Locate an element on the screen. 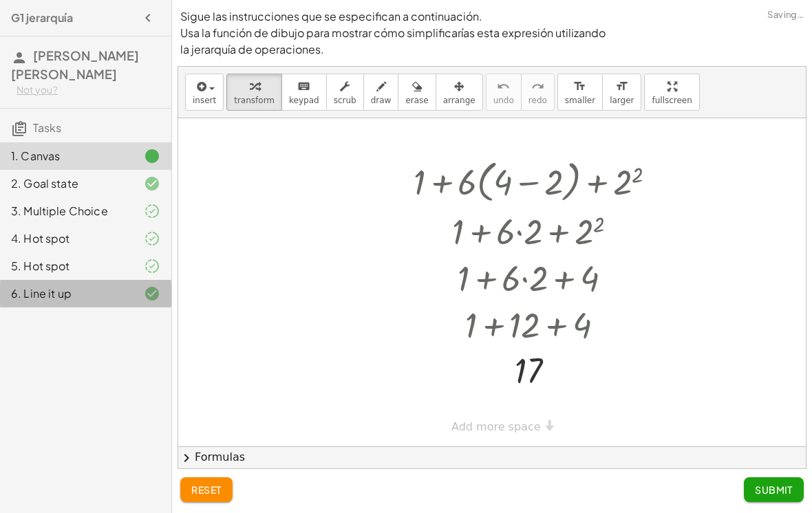 The image size is (812, 513). span: undo is located at coordinates (503, 100).